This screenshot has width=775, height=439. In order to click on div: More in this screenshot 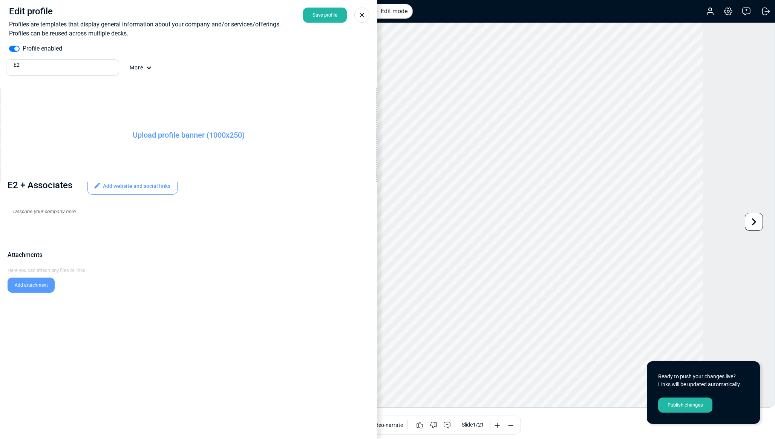, I will do `click(141, 73)`.